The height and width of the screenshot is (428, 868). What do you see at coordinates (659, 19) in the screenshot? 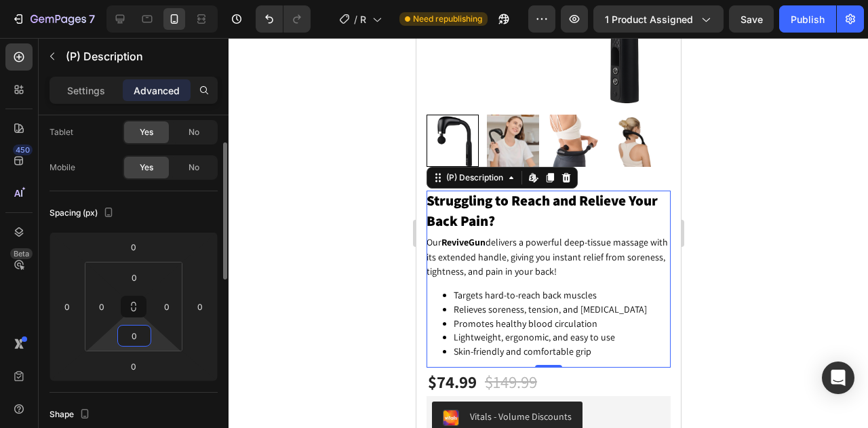
I see `button: 1 product assigned` at bounding box center [659, 19].